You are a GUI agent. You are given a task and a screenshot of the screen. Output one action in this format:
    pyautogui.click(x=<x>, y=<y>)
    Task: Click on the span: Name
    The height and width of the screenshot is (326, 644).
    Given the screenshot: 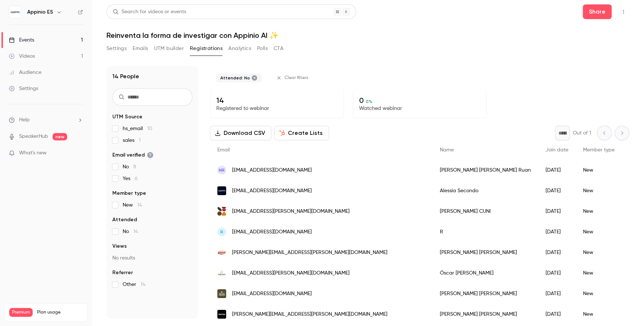 What is the action you would take?
    pyautogui.click(x=447, y=150)
    